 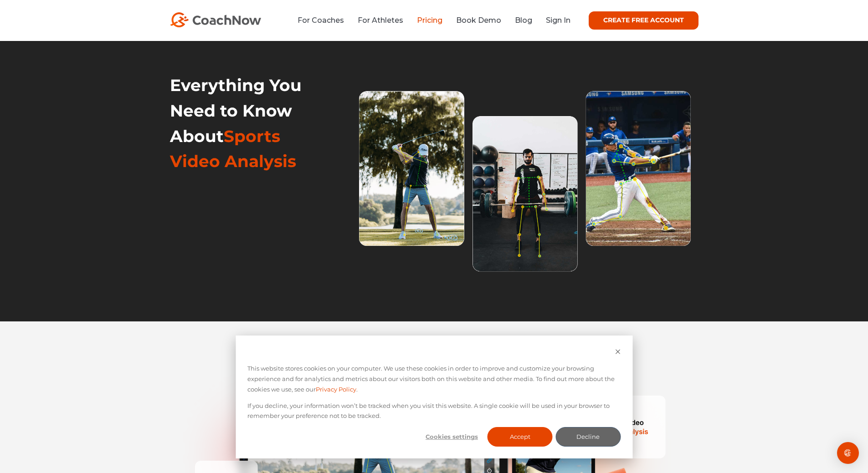 I want to click on button: Decline, so click(x=588, y=437).